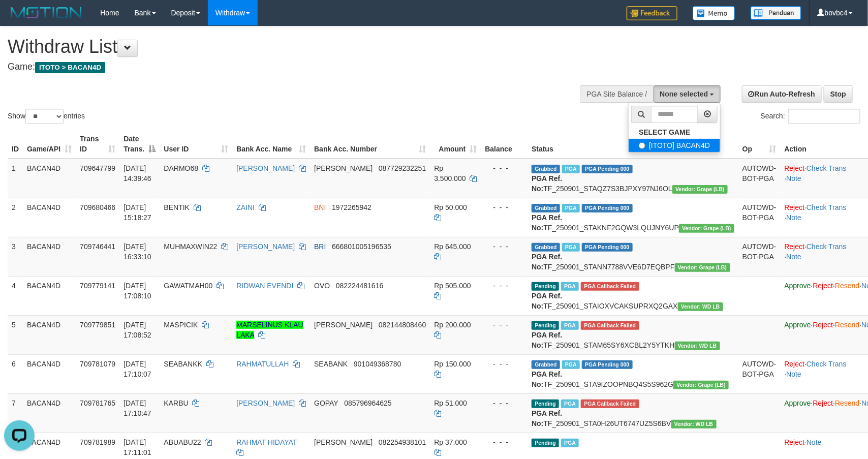 This screenshot has width=868, height=459. What do you see at coordinates (452, 325) in the screenshot?
I see `span: Rp 200.000` at bounding box center [452, 325].